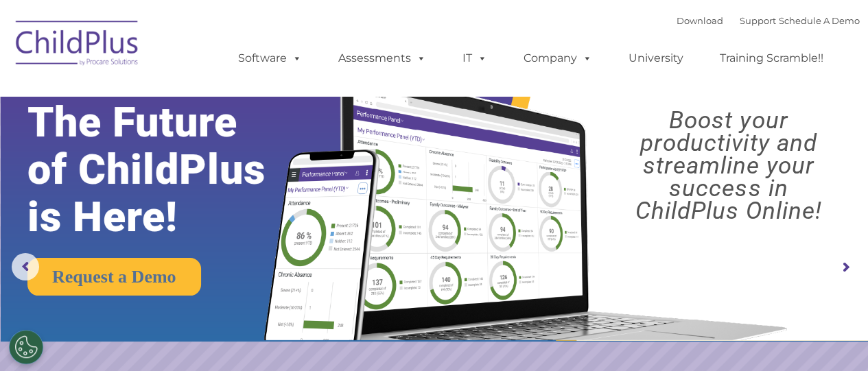 This screenshot has height=371, width=868. Describe the element at coordinates (820, 21) in the screenshot. I see `a: Schedule A Demo` at that location.